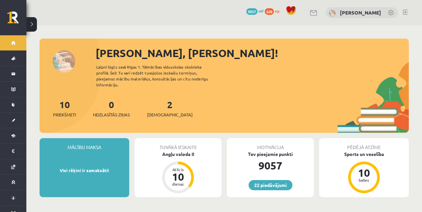  Describe the element at coordinates (178, 184) in the screenshot. I see `div: dienas` at that location.